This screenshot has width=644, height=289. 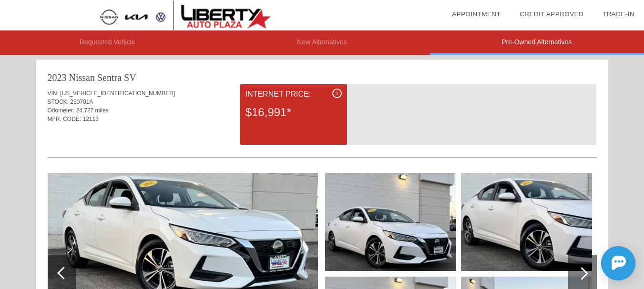 I want to click on a: Appointment, so click(x=476, y=14).